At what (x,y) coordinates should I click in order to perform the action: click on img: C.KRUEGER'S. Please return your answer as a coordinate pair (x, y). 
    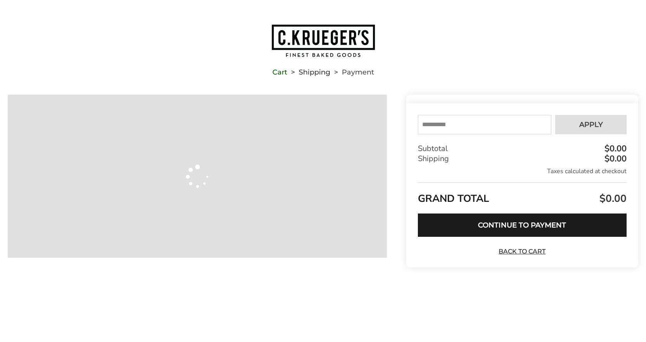
    Looking at the image, I should click on (323, 41).